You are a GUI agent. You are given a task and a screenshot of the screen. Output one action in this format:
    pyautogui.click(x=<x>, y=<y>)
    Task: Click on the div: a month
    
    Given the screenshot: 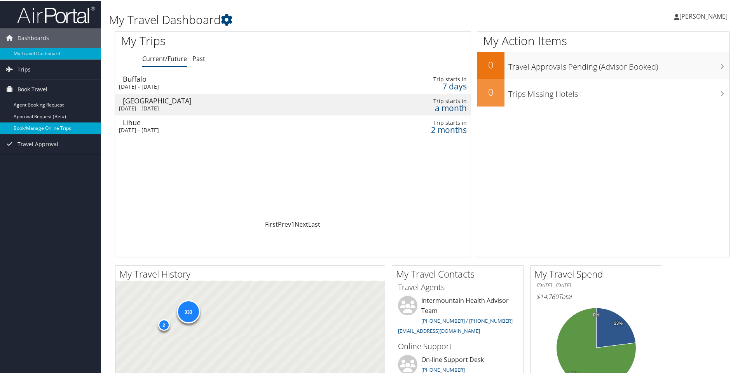 What is the action you would take?
    pyautogui.click(x=425, y=107)
    